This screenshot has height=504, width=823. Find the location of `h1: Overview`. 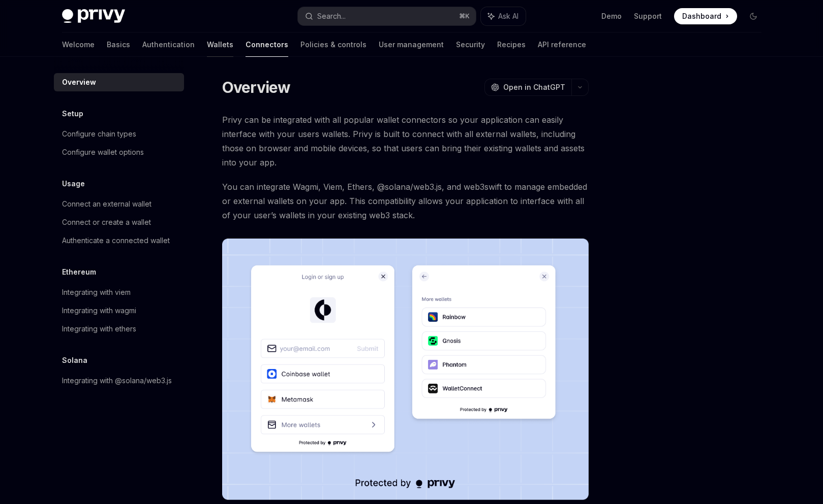

h1: Overview is located at coordinates (256, 88).